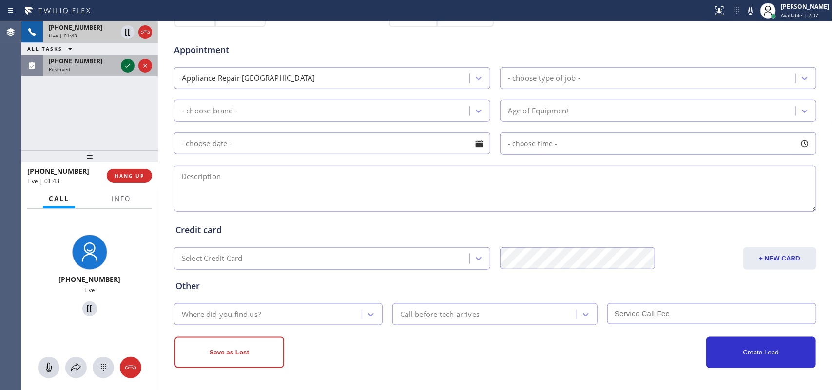 The image size is (832, 390). I want to click on button: Info, so click(121, 199).